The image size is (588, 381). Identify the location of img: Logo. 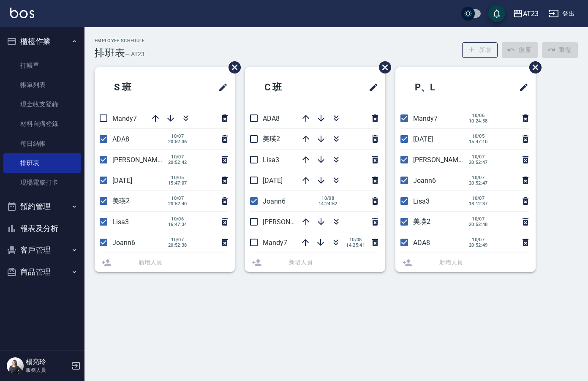
(22, 13).